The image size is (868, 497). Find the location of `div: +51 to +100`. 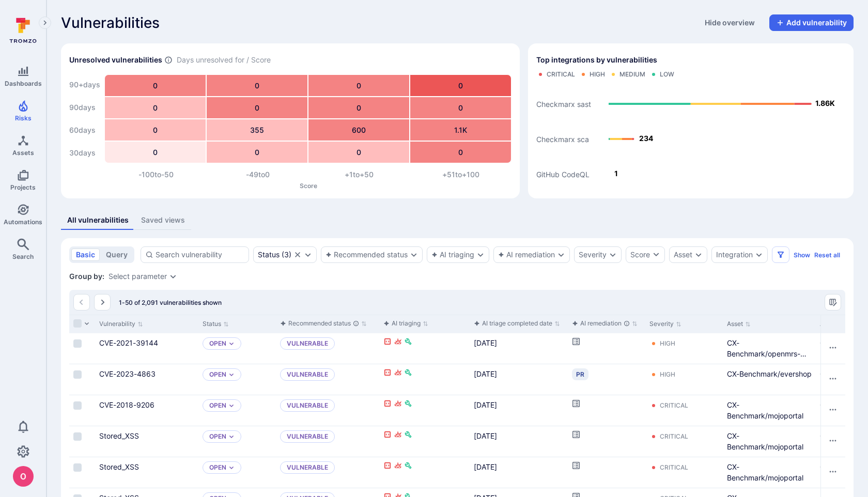

div: +51 to +100 is located at coordinates (461, 175).